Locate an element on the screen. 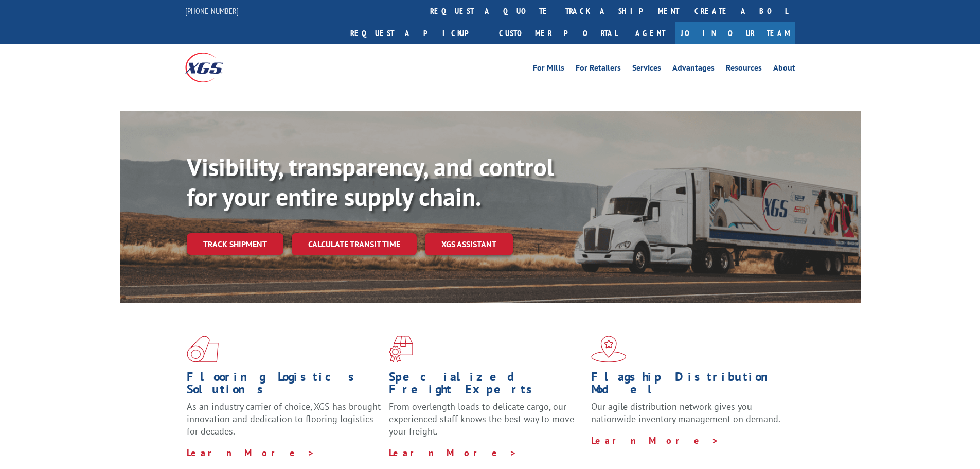  img: xgs-icon-focused-on-flooring-red is located at coordinates (401, 349).